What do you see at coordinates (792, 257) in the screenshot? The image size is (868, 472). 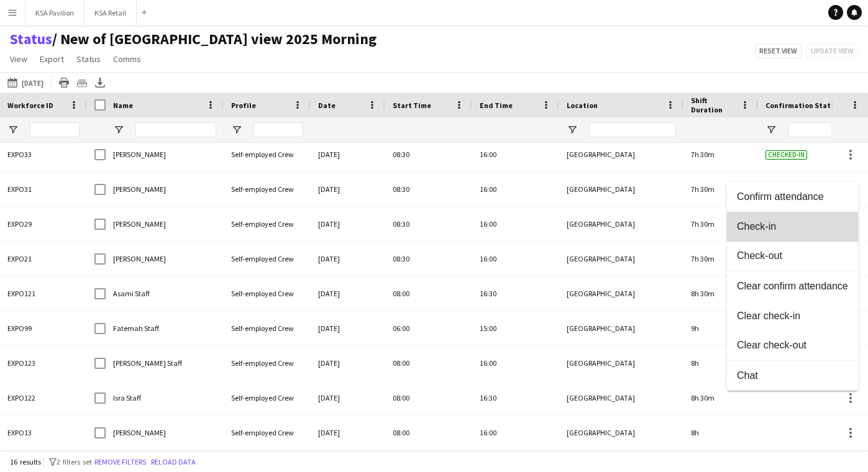 I see `button: Check-out` at bounding box center [792, 257].